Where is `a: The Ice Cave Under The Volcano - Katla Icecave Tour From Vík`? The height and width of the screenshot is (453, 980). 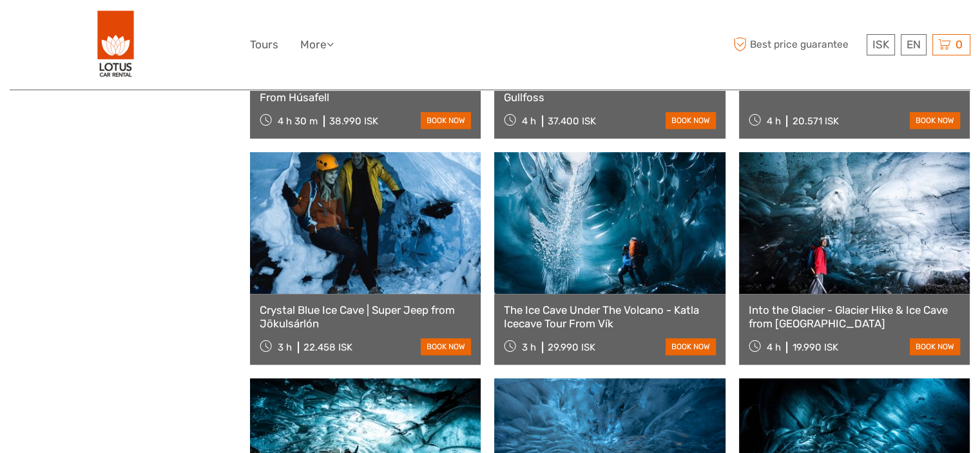
a: The Ice Cave Under The Volcano - Katla Icecave Tour From Vík is located at coordinates (610, 317).